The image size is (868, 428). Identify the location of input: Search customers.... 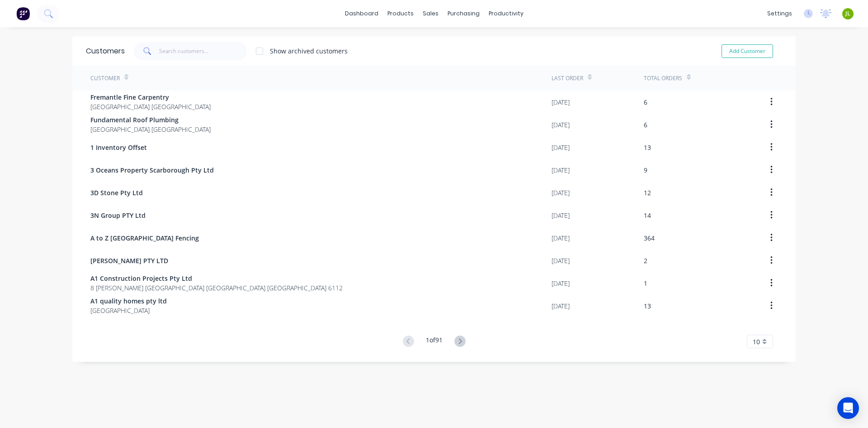
(203, 51).